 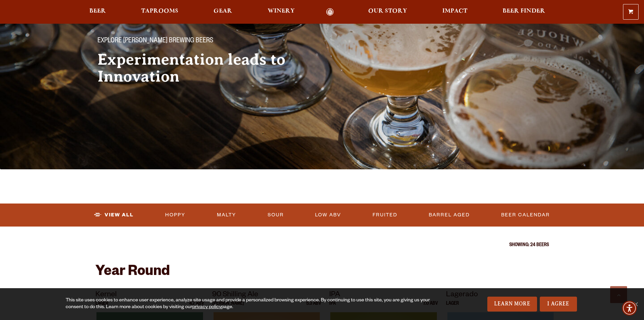 What do you see at coordinates (159, 11) in the screenshot?
I see `span: Taprooms` at bounding box center [159, 11].